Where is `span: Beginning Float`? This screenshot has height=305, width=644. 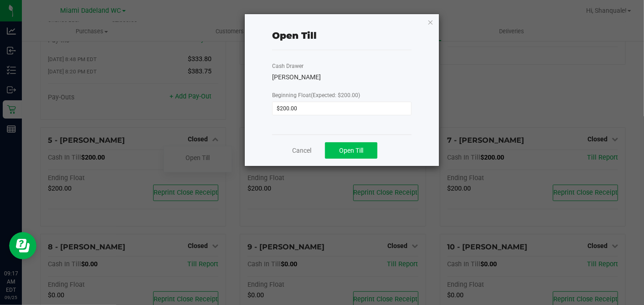
span: Beginning Float is located at coordinates (316, 95).